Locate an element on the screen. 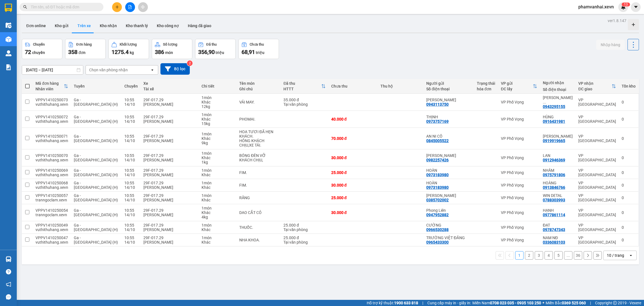 The image size is (644, 306). div: DAO CẮT CỎ is located at coordinates (258, 213).